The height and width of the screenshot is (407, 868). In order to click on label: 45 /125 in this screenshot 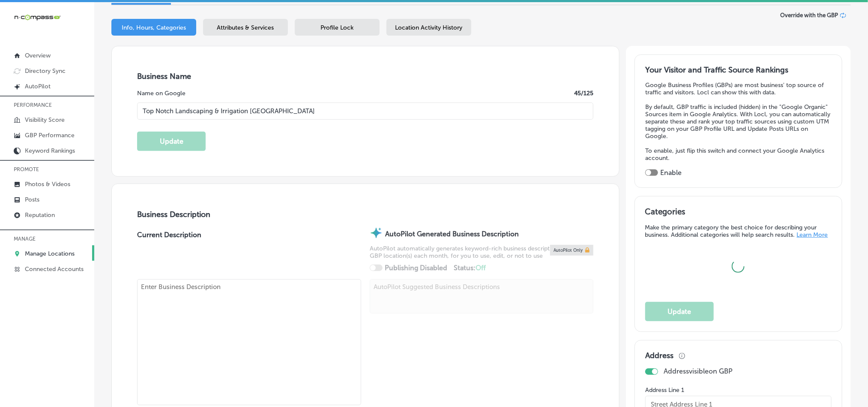, I will do `click(584, 93)`.